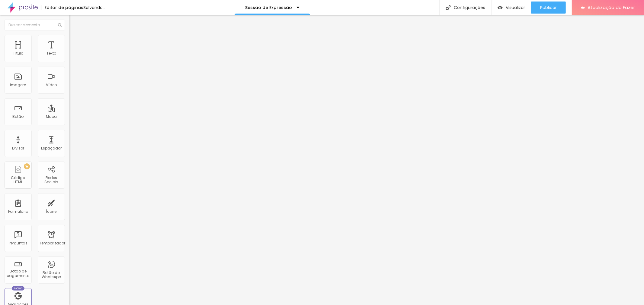 Image resolution: width=644 pixels, height=305 pixels. What do you see at coordinates (18, 148) in the screenshot?
I see `font: Divisor` at bounding box center [18, 148].